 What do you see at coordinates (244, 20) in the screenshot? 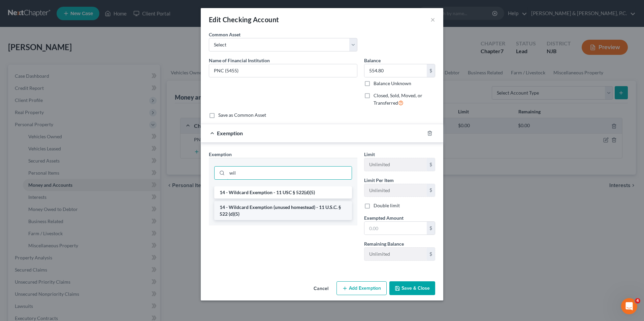
I see `div: Edit Checking Account` at bounding box center [244, 20].